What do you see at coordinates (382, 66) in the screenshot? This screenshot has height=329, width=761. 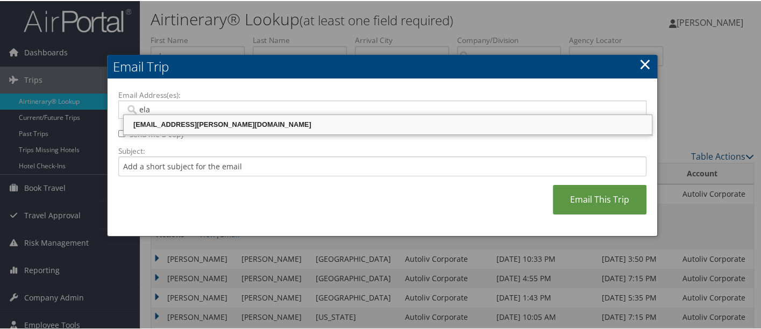 I see `h2: Email Trip` at bounding box center [382, 66].